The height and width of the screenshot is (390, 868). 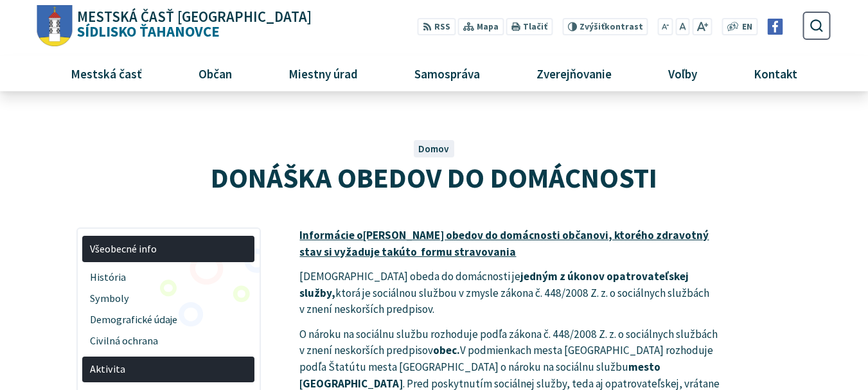 I want to click on span: EN, so click(x=747, y=27).